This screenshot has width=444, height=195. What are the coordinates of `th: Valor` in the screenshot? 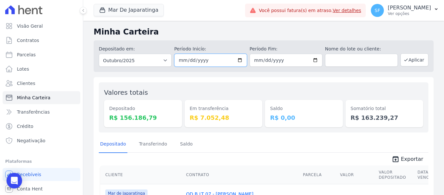 It's located at (357, 175).